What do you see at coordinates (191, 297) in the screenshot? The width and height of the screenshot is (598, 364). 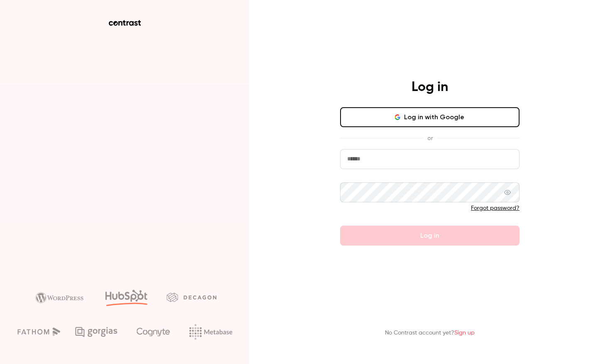 I see `img: decagon` at bounding box center [191, 297].